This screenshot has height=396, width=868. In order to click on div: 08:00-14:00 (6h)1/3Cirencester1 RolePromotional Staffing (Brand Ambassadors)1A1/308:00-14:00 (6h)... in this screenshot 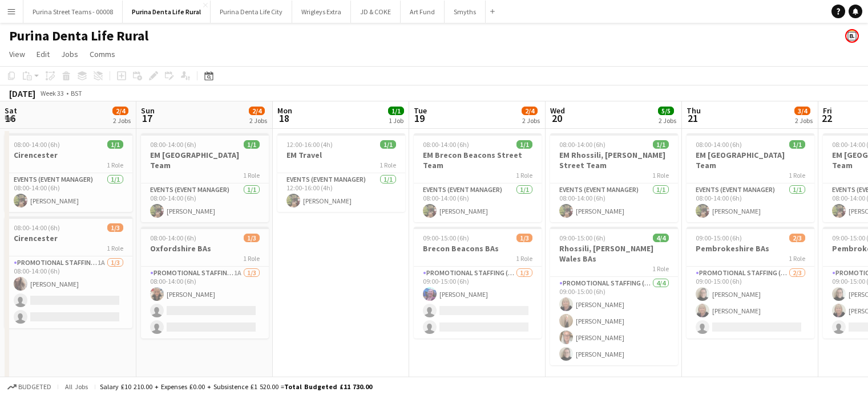, I will do `click(68, 273)`.